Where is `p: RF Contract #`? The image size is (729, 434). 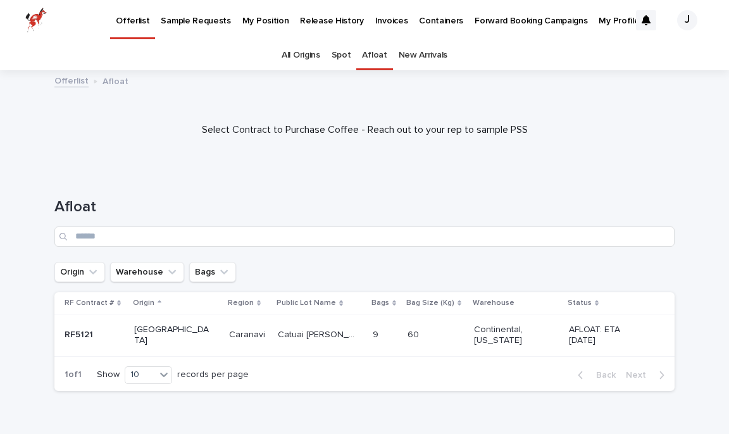
p: RF Contract # is located at coordinates (89, 303).